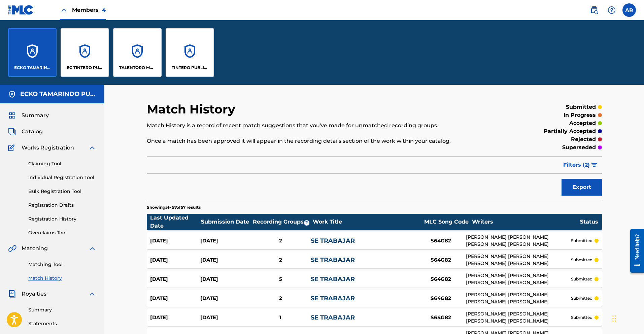 The width and height of the screenshot is (644, 334). What do you see at coordinates (579, 148) in the screenshot?
I see `p: superseded` at bounding box center [579, 148].